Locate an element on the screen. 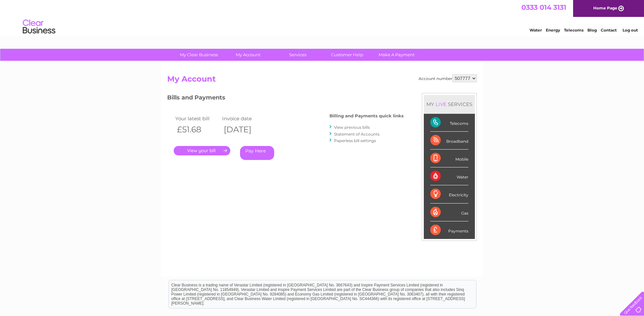 The height and width of the screenshot is (316, 644). h3: Bills and Payments is located at coordinates (285, 99).